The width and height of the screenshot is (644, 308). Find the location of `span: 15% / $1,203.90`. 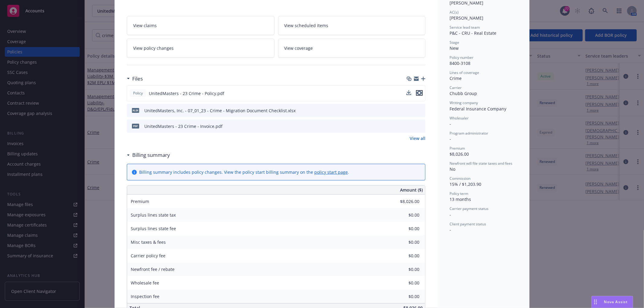

span: 15% / $1,203.90 is located at coordinates (465, 184).